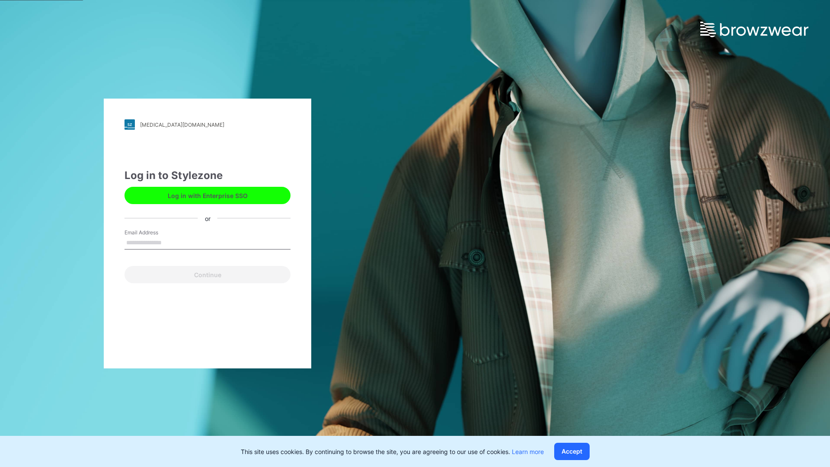 This screenshot has height=467, width=830. What do you see at coordinates (754, 29) in the screenshot?
I see `img: browzwear-logo.e42bd6dac1945053ebaf764b6aa21510.svg` at bounding box center [754, 29].